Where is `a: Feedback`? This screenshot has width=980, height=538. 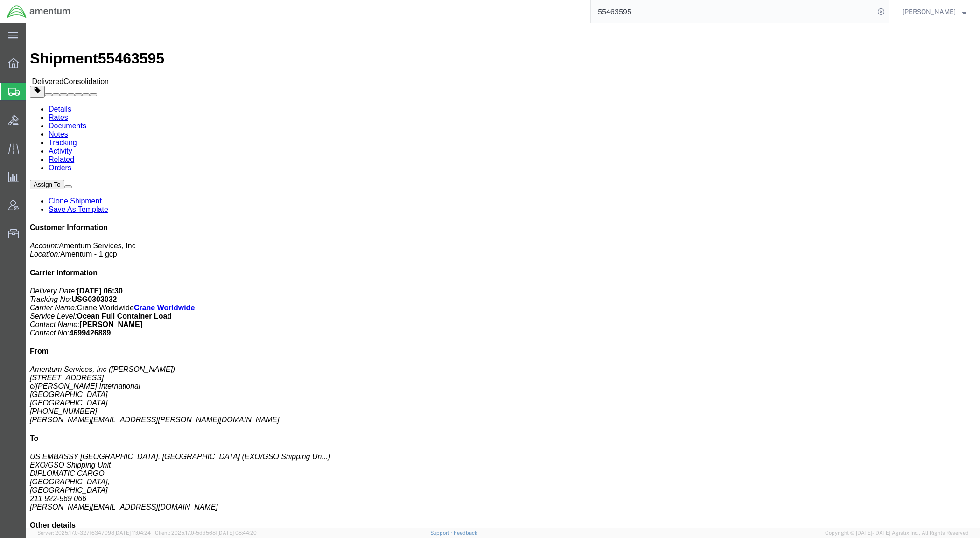 a: Feedback is located at coordinates (465, 533).